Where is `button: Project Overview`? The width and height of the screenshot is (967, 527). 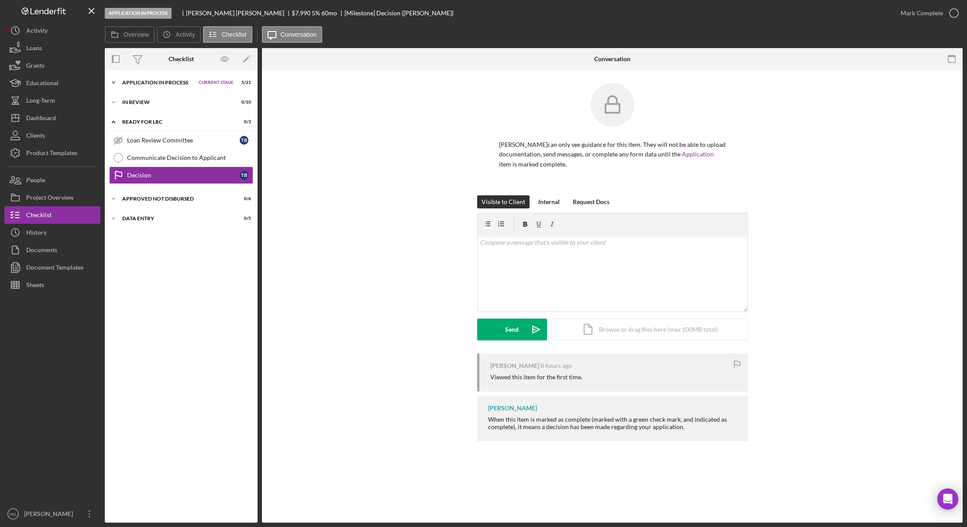
button: Project Overview is located at coordinates (52, 197).